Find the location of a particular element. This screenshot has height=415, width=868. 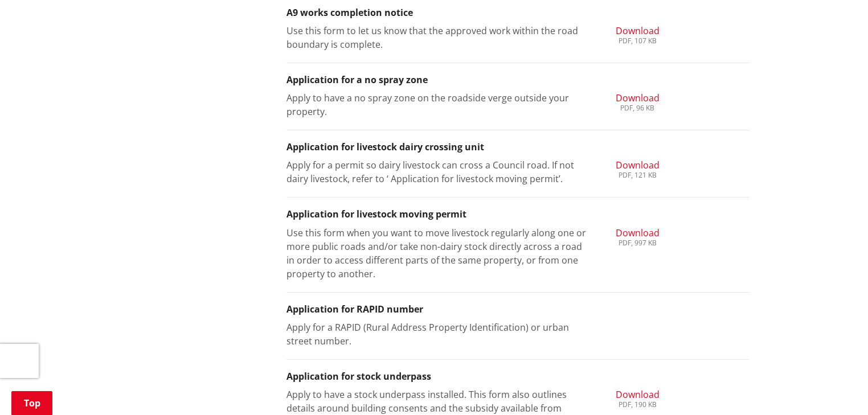

a: Download PDF, 997 KB is located at coordinates (637, 236).